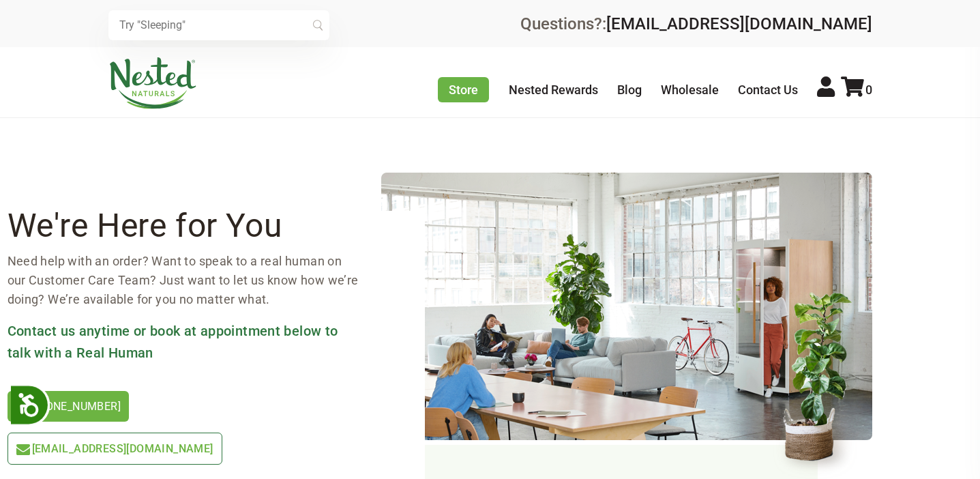 This screenshot has height=479, width=980. What do you see at coordinates (553, 89) in the screenshot?
I see `a: Nested Rewards` at bounding box center [553, 89].